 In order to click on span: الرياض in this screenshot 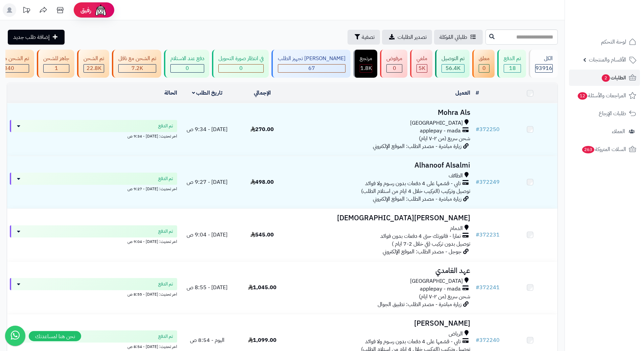, I will do `click(456, 334)`.